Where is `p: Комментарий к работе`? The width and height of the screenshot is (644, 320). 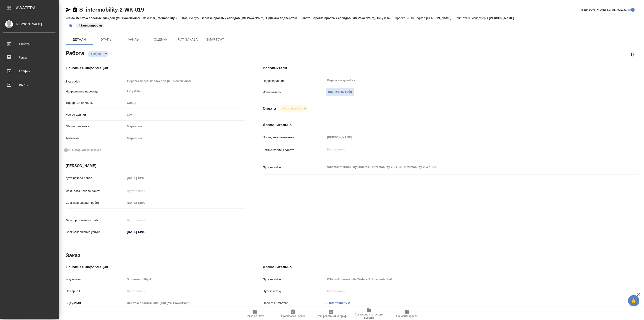
p: Комментарий к работе is located at coordinates (294, 150).